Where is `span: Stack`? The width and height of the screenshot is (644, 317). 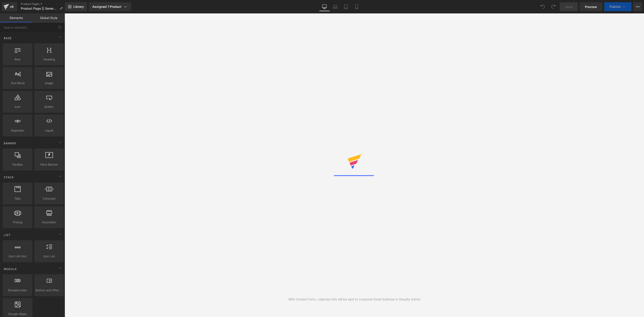 span: Stack is located at coordinates (9, 177).